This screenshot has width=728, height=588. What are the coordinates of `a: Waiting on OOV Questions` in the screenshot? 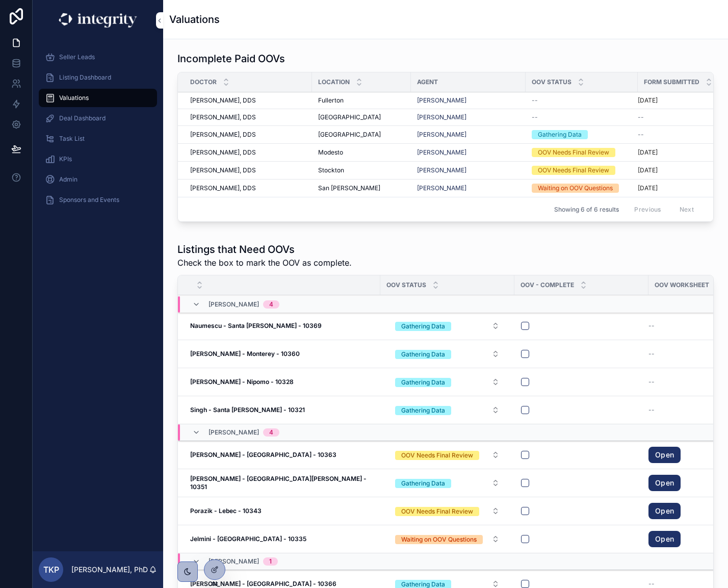 It's located at (582, 188).